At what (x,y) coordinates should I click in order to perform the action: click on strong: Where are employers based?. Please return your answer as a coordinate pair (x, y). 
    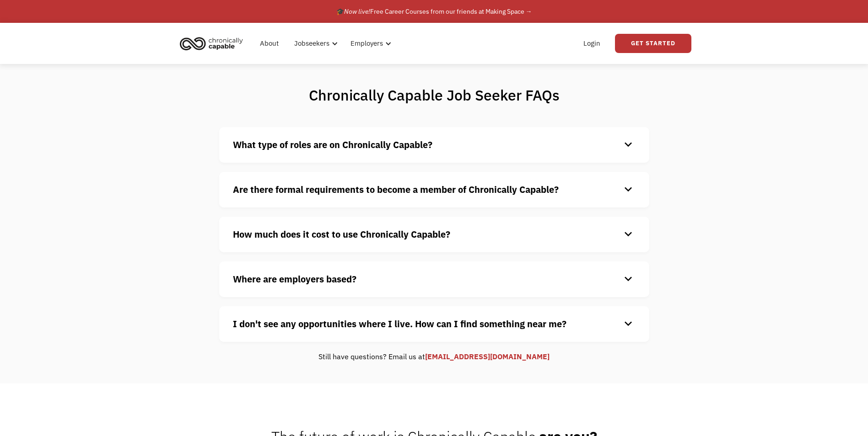
    Looking at the image, I should click on (295, 279).